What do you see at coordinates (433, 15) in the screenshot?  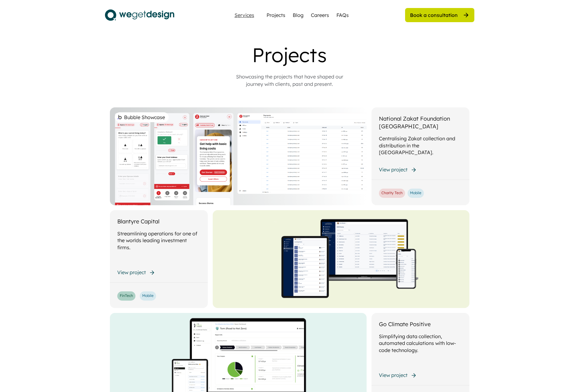 I see `div: Book a consultation` at bounding box center [433, 15].